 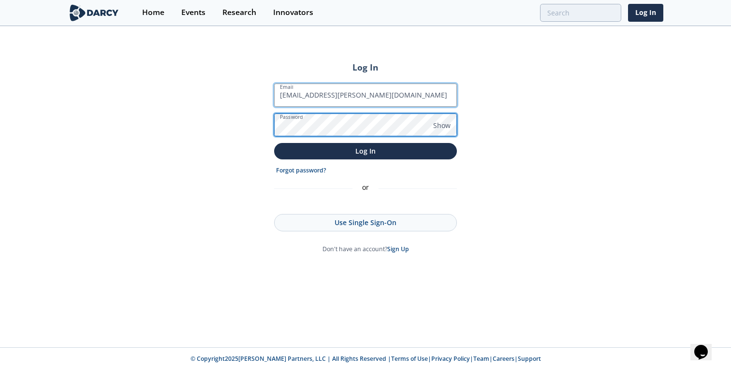 I want to click on h2: Log In, so click(x=366, y=67).